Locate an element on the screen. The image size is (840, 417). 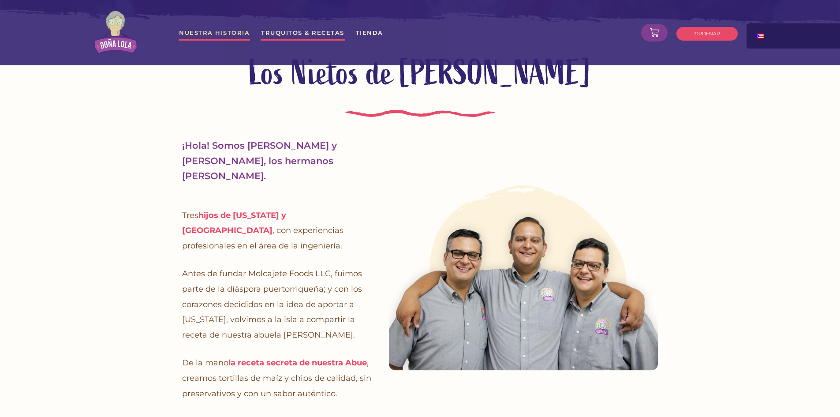
a: Nuestra Historia is located at coordinates (214, 33).